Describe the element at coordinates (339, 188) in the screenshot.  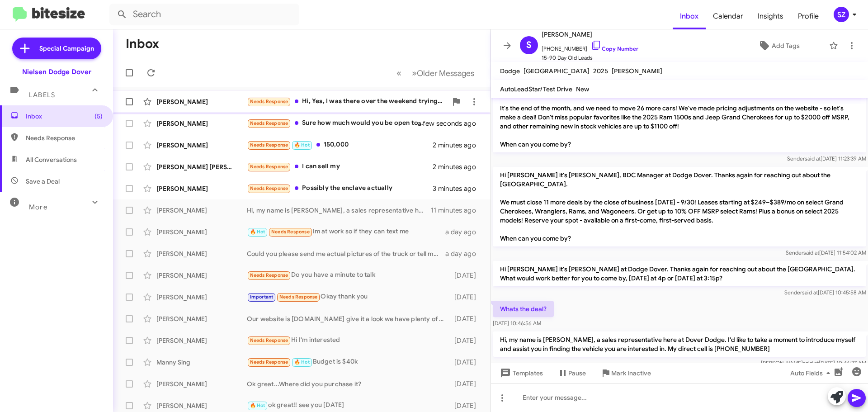
I see `div: Possibly the enclave actually` at that location.